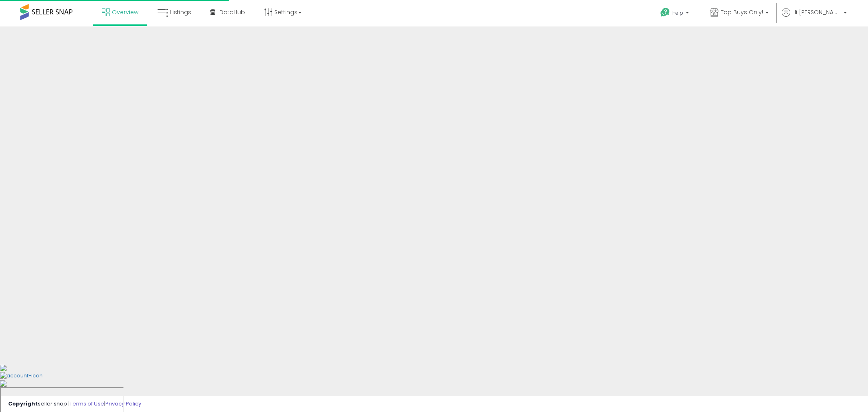  Describe the element at coordinates (742, 12) in the screenshot. I see `span: Top Buys Only!` at that location.